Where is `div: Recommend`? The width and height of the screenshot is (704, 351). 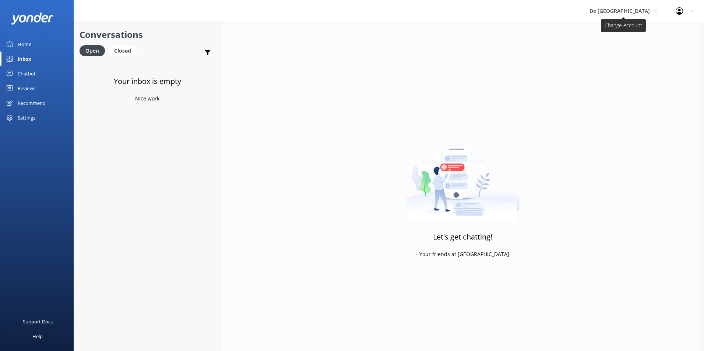
div: Recommend is located at coordinates (32, 103).